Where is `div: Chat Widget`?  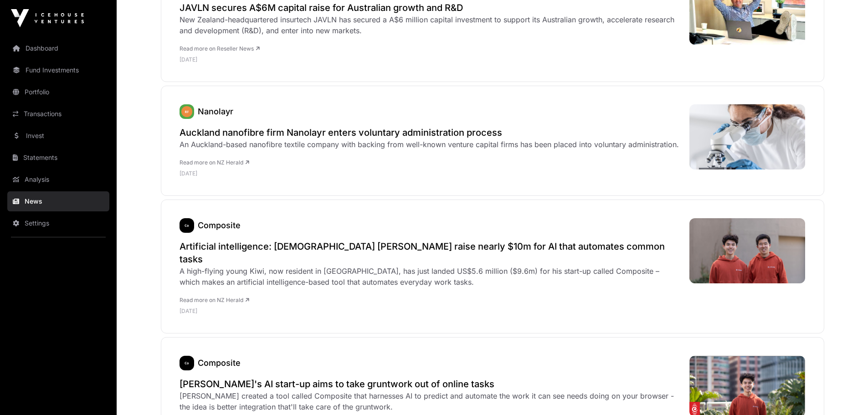 div: Chat Widget is located at coordinates (845, 393).